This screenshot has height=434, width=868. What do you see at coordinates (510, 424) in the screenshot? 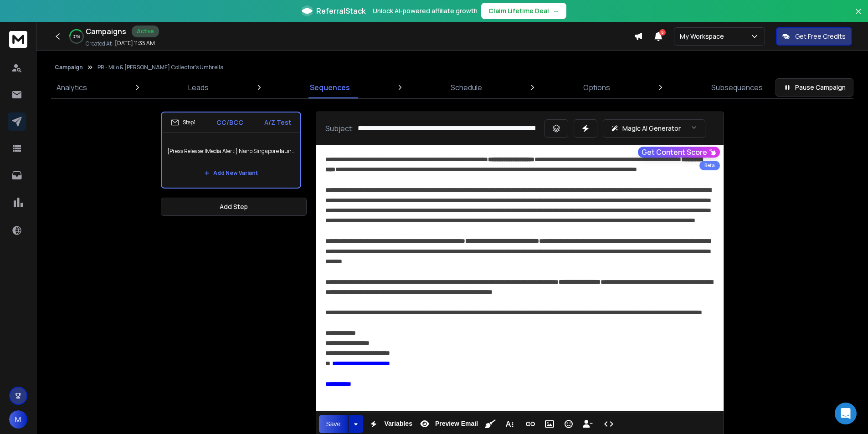
I see `button: More Text` at bounding box center [510, 424].